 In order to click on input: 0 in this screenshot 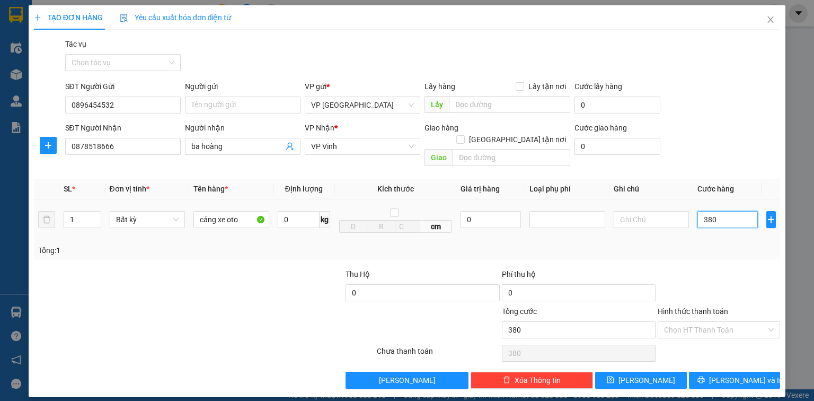, I will do `click(491, 219)`.